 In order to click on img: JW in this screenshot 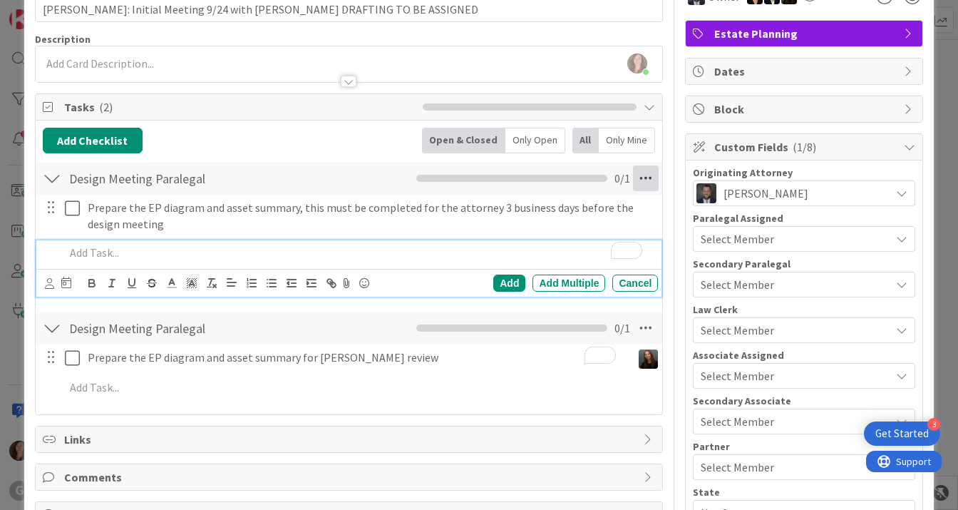, I will do `click(706, 193)`.